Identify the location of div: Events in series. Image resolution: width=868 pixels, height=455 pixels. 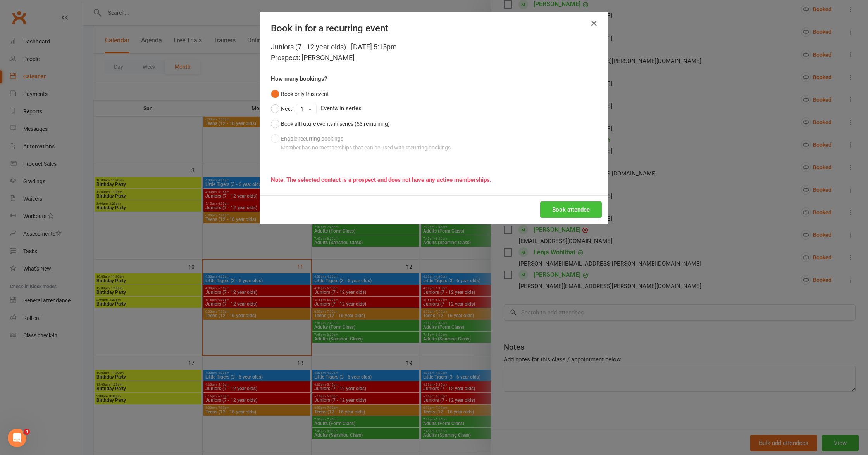
(434, 109).